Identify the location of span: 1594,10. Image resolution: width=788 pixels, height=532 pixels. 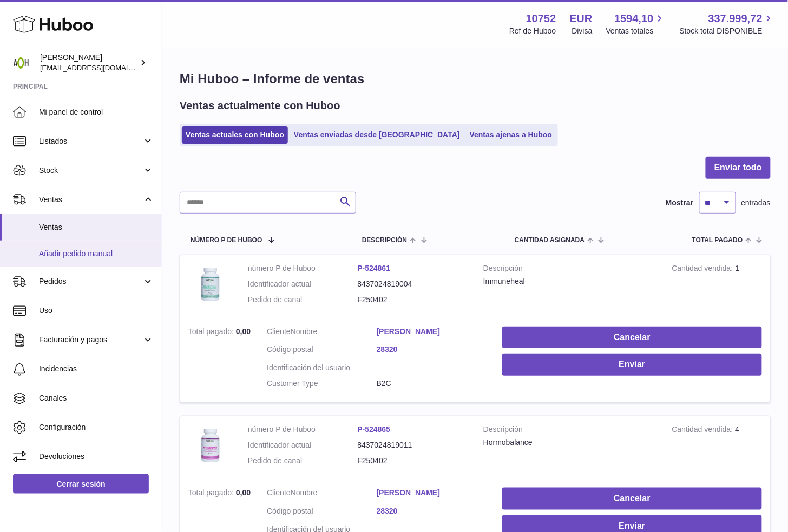
(633, 18).